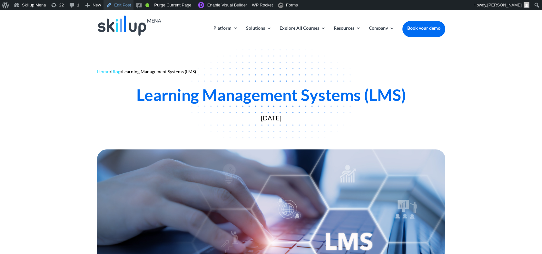 This screenshot has width=542, height=254. Describe the element at coordinates (103, 71) in the screenshot. I see `a: Home` at that location.